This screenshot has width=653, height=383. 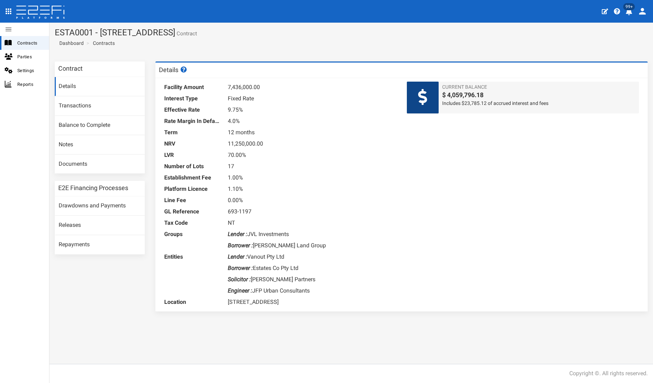 What do you see at coordinates (539, 87) in the screenshot?
I see `span: Current Balance` at bounding box center [539, 87].